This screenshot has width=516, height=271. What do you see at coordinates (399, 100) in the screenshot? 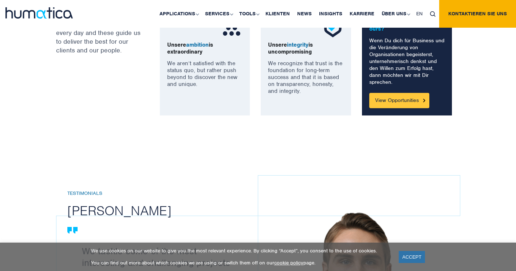
I see `a: View Opportunities` at bounding box center [399, 100].